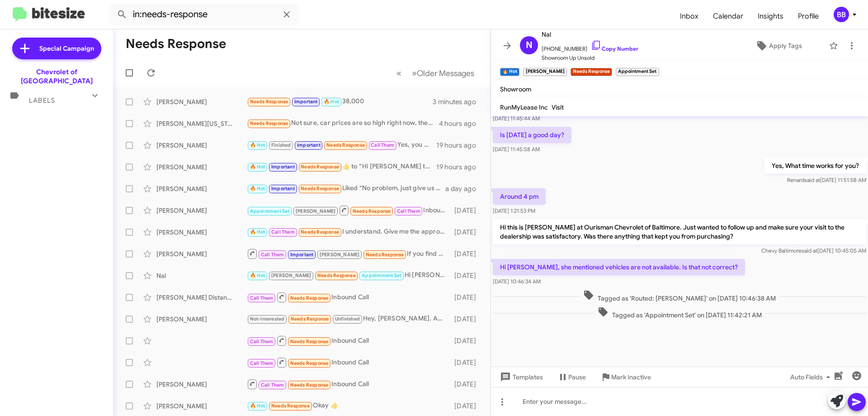 The width and height of the screenshot is (868, 416). I want to click on span: Showroom Up Unsold, so click(590, 58).